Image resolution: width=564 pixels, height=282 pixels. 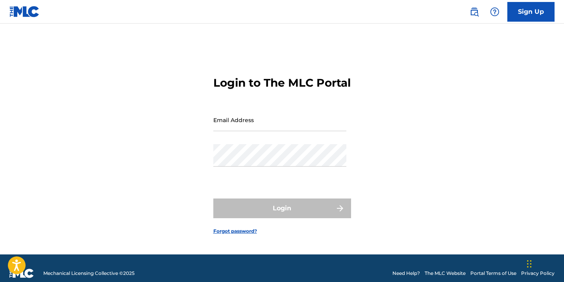 What do you see at coordinates (475, 12) in the screenshot?
I see `a: Public Search` at bounding box center [475, 12].